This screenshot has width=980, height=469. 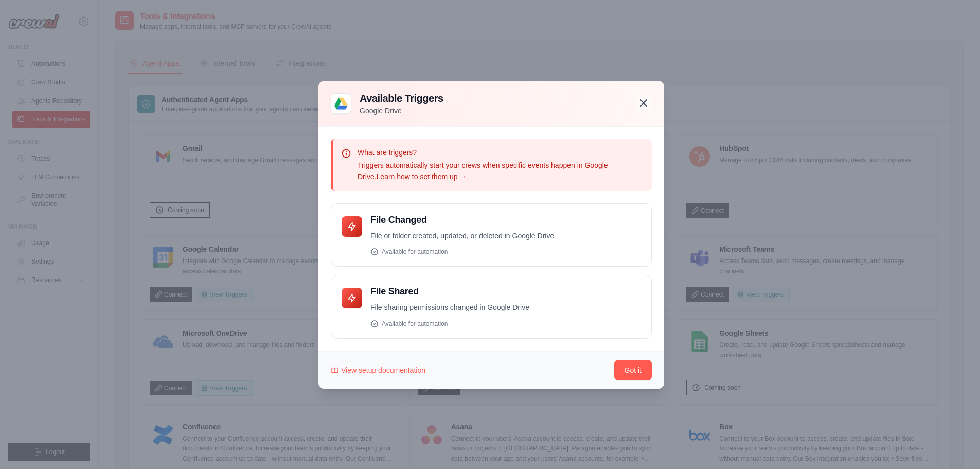 What do you see at coordinates (506, 220) in the screenshot?
I see `h4: File Changed` at bounding box center [506, 220].